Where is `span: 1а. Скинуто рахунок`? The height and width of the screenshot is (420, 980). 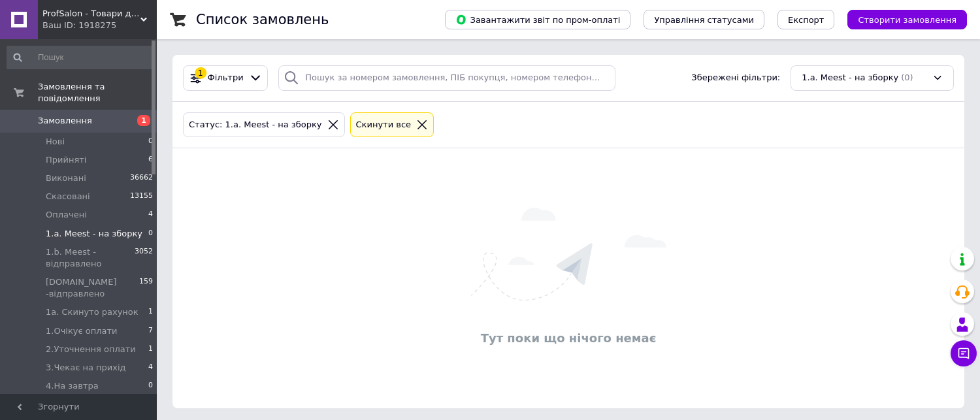
span: 1а. Скинуто рахунок is located at coordinates (92, 312).